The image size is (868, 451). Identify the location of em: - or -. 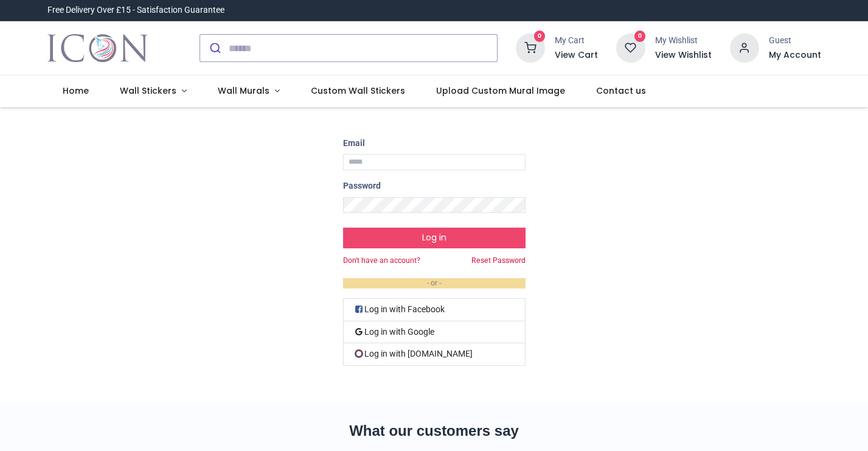
(434, 283).